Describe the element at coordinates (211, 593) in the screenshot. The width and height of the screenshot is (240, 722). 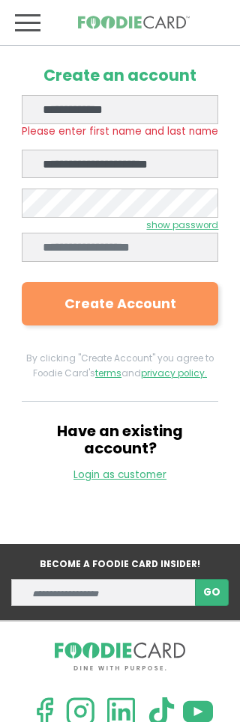
I see `button: subscribe` at that location.